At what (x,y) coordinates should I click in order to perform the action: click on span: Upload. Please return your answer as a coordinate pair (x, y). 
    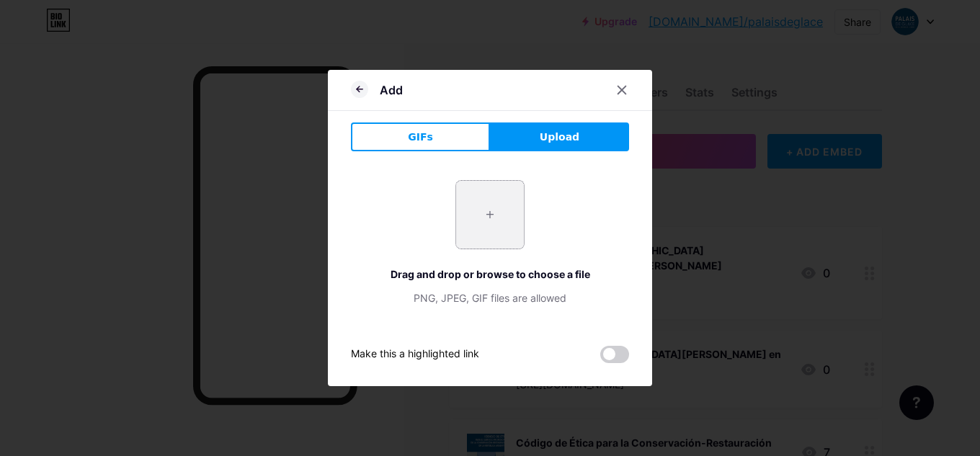
    Looking at the image, I should click on (559, 137).